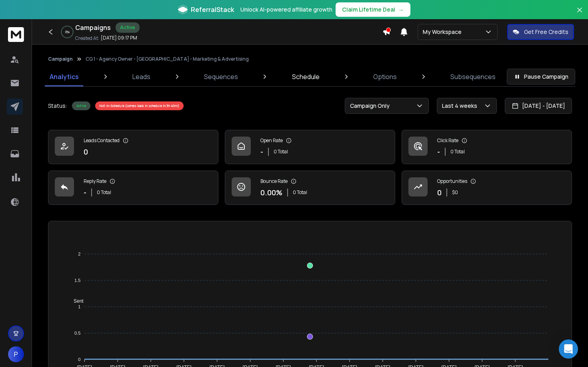 Image resolution: width=588 pixels, height=367 pixels. Describe the element at coordinates (473, 77) in the screenshot. I see `a: Subsequences` at that location.